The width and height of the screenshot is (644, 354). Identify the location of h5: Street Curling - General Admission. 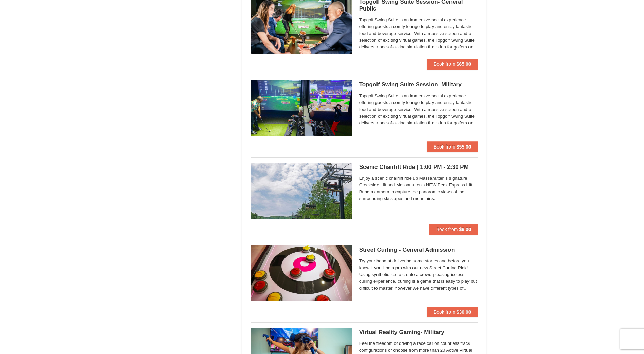
(419, 250).